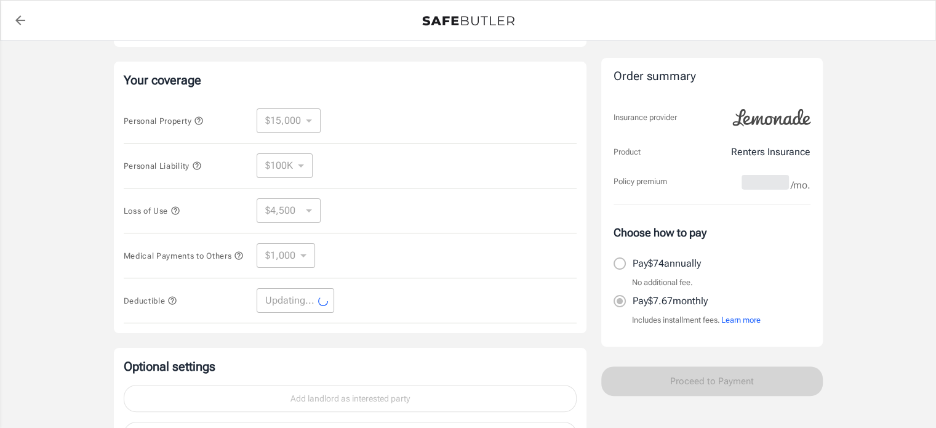 The image size is (936, 428). I want to click on p: Pay $7.67 monthly, so click(670, 301).